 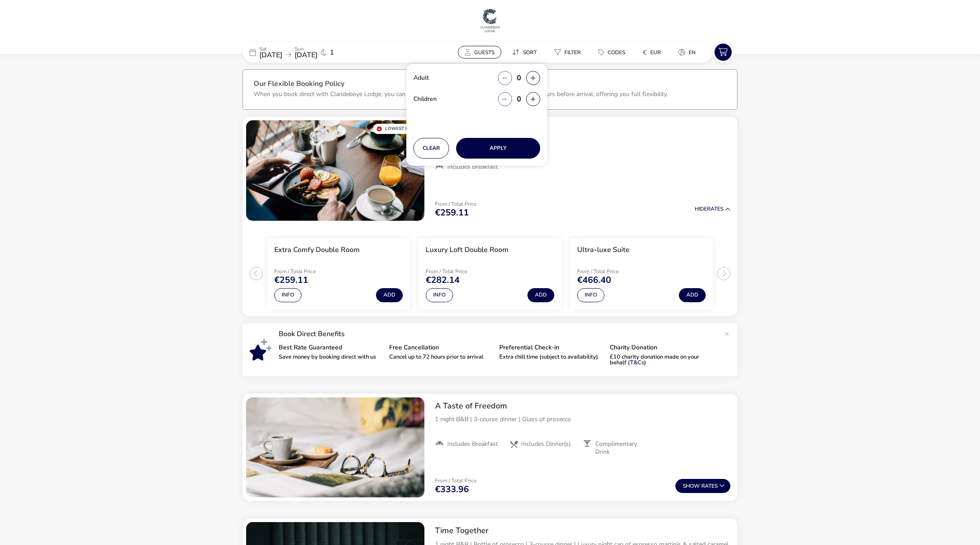 What do you see at coordinates (460, 93) in the screenshot?
I see `p: When you book direct with Clandeboye Lodge, you can cancel or change your booking for free up to ...` at bounding box center [460, 93].